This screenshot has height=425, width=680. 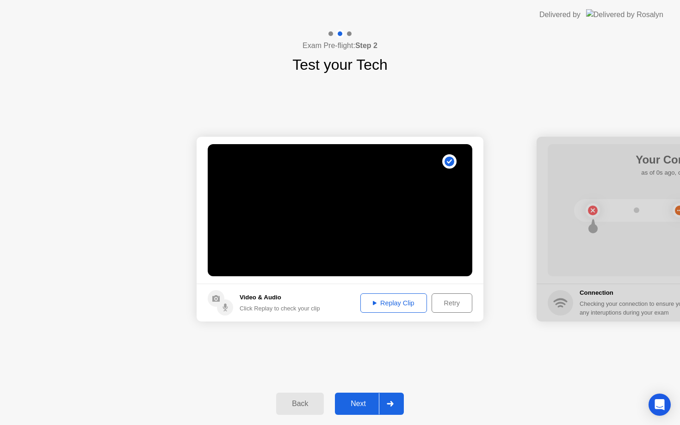 What do you see at coordinates (280, 308) in the screenshot?
I see `div: Click Replay to check your clip` at bounding box center [280, 308].